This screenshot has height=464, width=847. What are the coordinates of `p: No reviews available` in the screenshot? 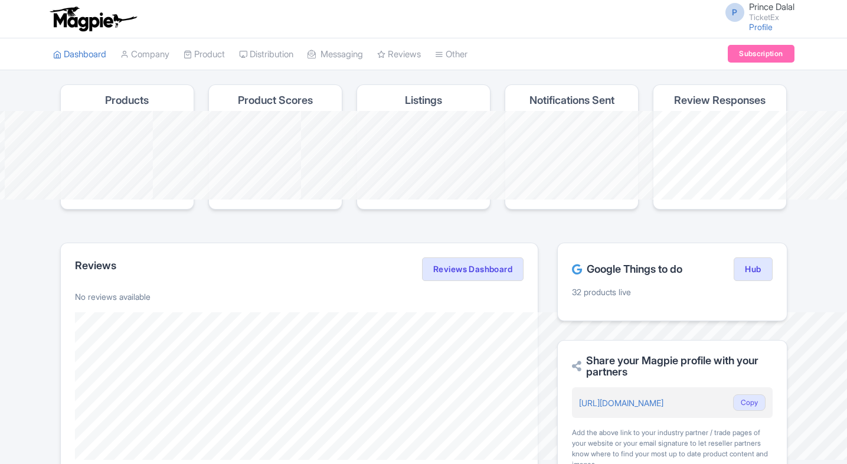 It's located at (299, 296).